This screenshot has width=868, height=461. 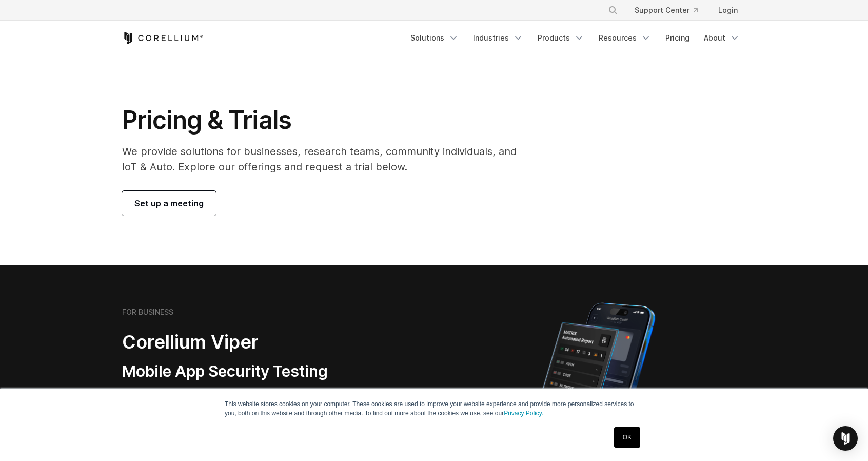 What do you see at coordinates (666, 10) in the screenshot?
I see `a: Support Center` at bounding box center [666, 10].